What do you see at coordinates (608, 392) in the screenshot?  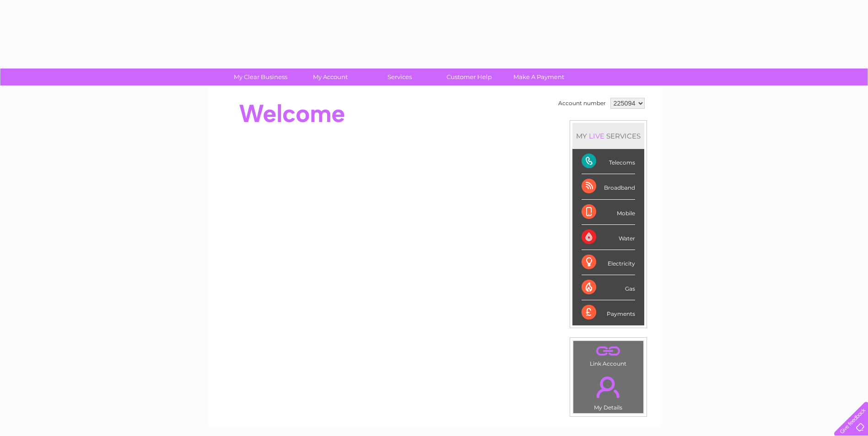 I see `td: My Details` at bounding box center [608, 392].